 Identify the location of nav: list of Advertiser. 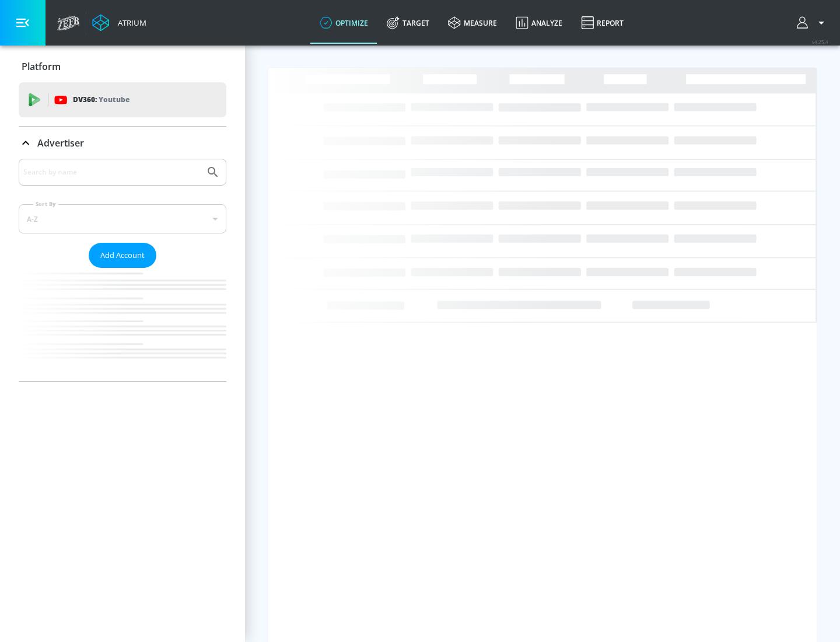
(123, 324).